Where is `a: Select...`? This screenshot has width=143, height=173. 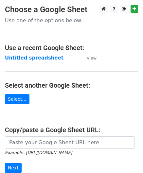 a: Select... is located at coordinates (17, 99).